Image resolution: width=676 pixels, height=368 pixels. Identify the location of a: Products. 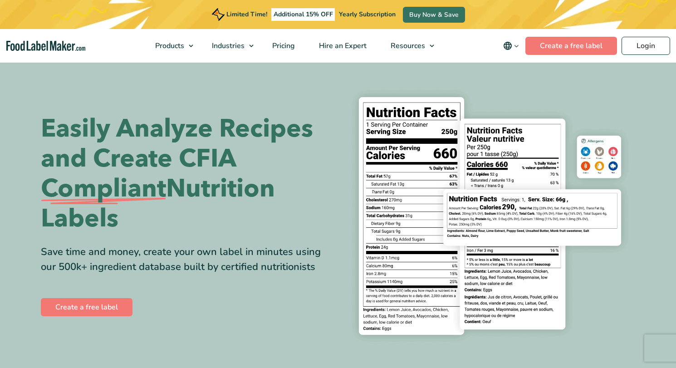
(171, 46).